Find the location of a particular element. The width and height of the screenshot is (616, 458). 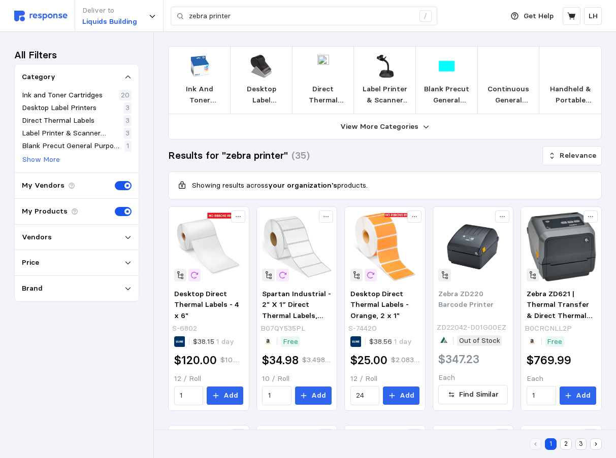

img: 490Z54_AA01 is located at coordinates (570, 66).